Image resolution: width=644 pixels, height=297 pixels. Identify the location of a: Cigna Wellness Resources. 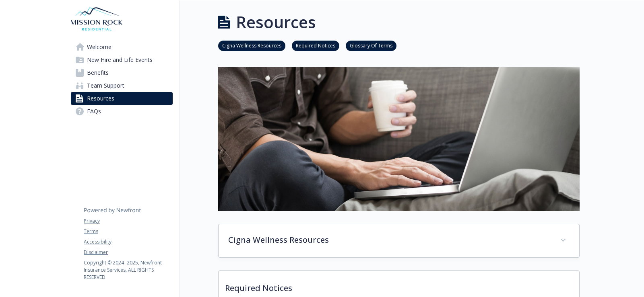
(252, 45).